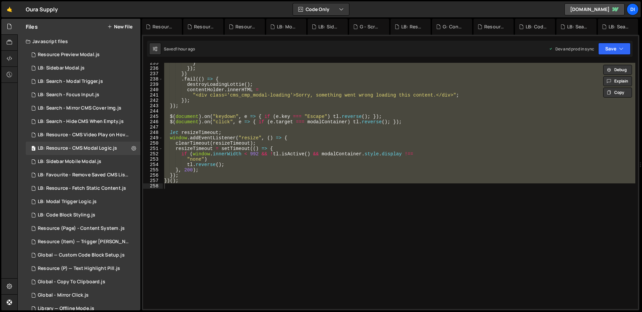 This screenshot has width=642, height=312. Describe the element at coordinates (246, 27) in the screenshot. I see `div: Resource (Item) — Load Dynamic Modal (AJAX).css` at that location.